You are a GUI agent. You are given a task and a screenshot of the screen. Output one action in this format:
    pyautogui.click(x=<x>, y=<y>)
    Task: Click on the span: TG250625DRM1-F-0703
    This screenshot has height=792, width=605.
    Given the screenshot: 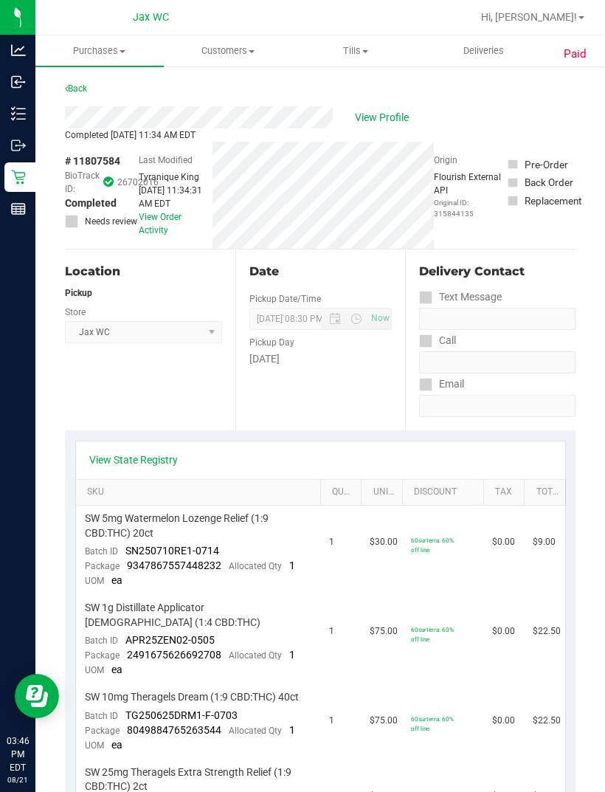 What is the action you would take?
    pyautogui.click(x=182, y=715)
    